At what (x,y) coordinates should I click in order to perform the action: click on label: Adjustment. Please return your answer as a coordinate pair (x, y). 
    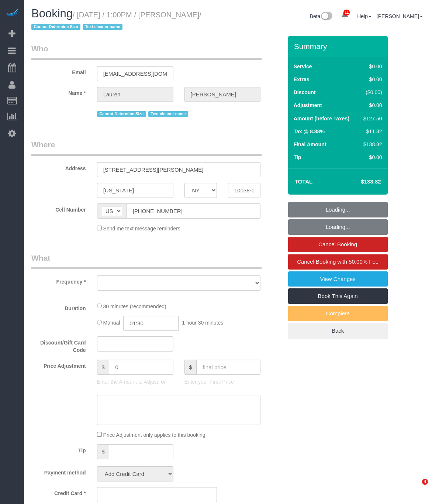
    Looking at the image, I should click on (308, 105).